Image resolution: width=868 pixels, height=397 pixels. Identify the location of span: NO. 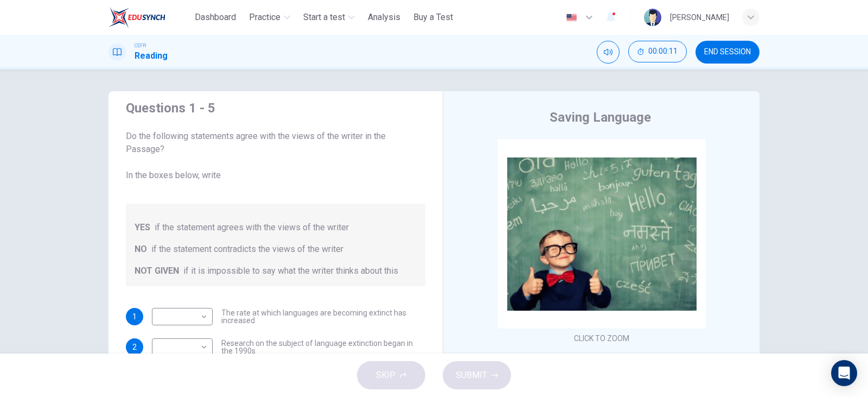
(141, 249).